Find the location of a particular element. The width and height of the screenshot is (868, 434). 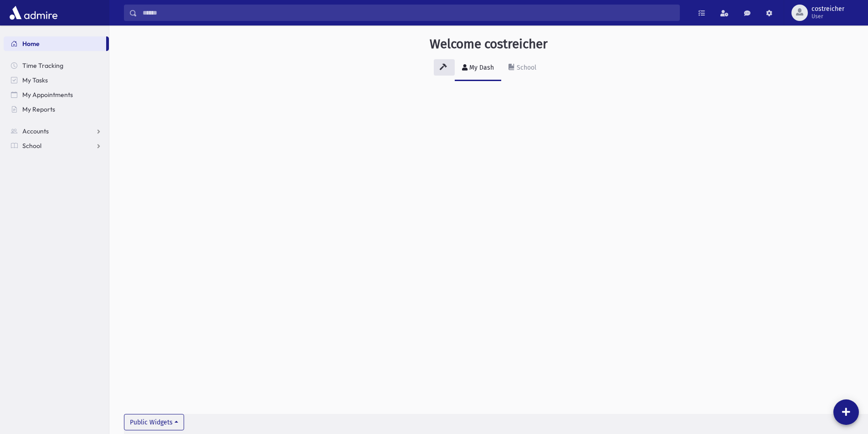

span: My Appointments is located at coordinates (47, 95).